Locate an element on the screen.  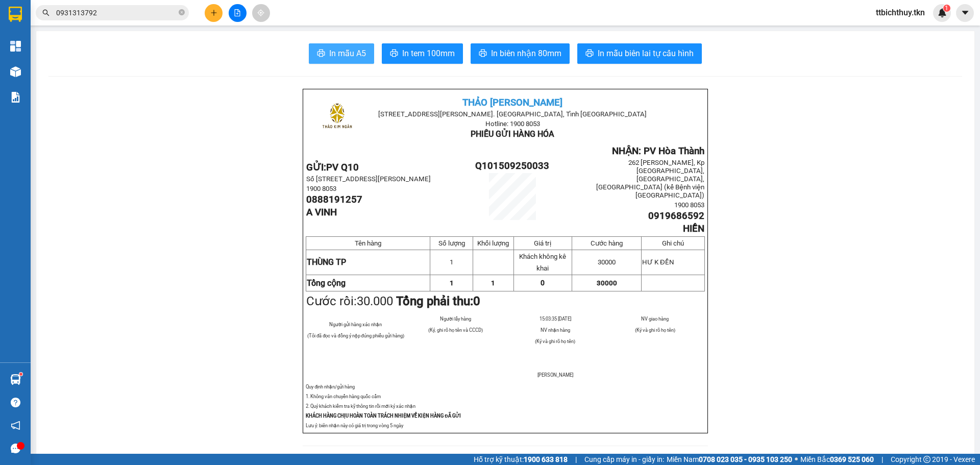
strong: Tổng cộng is located at coordinates (326, 282).